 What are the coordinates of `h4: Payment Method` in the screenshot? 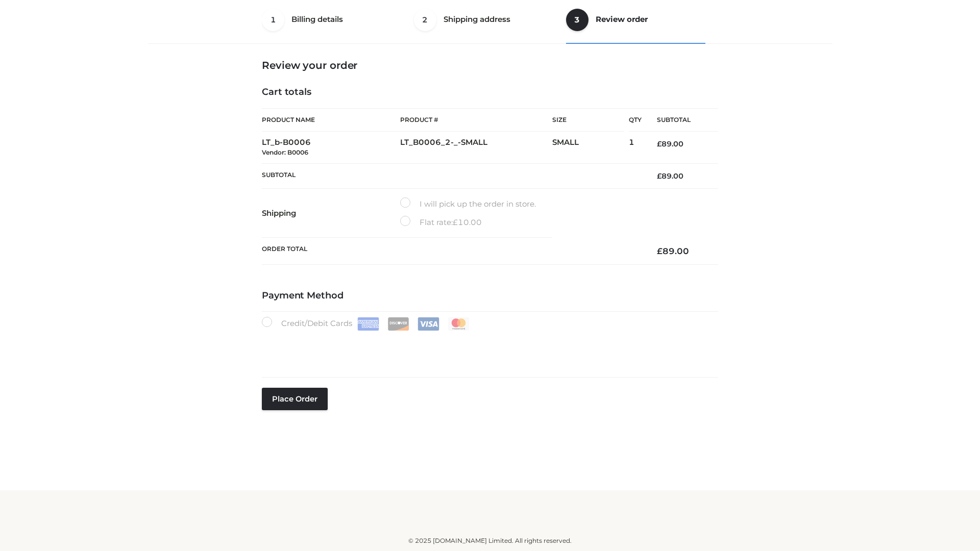 It's located at (490, 296).